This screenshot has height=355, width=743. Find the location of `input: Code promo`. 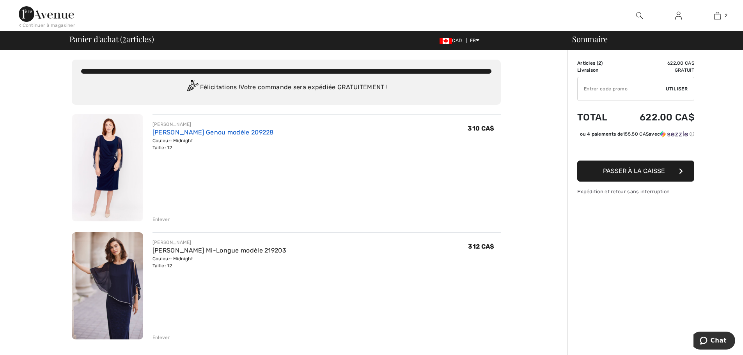

input: Code promo is located at coordinates (622, 89).